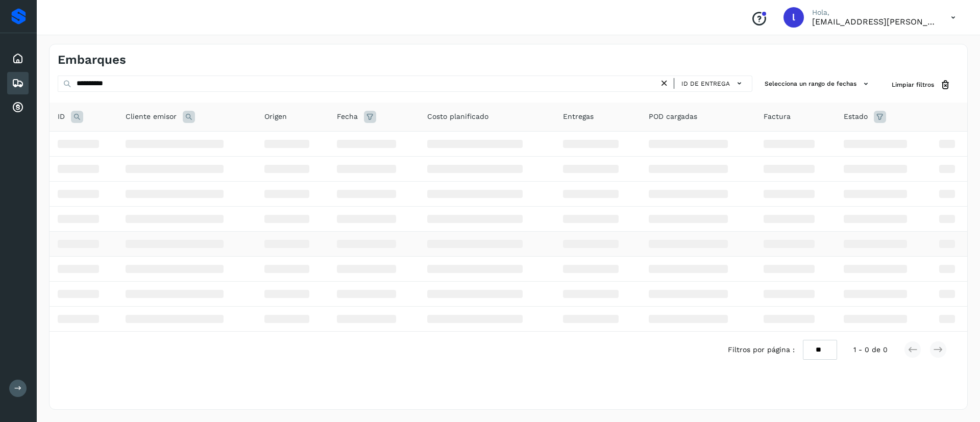  What do you see at coordinates (18, 59) in the screenshot?
I see `div: Inicio` at bounding box center [18, 59].